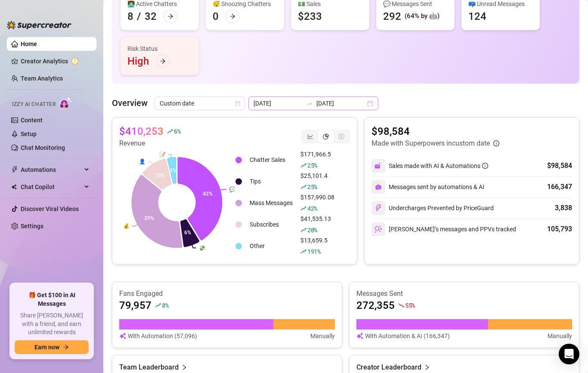 This screenshot has width=588, height=373. I want to click on div: 292, so click(392, 17).